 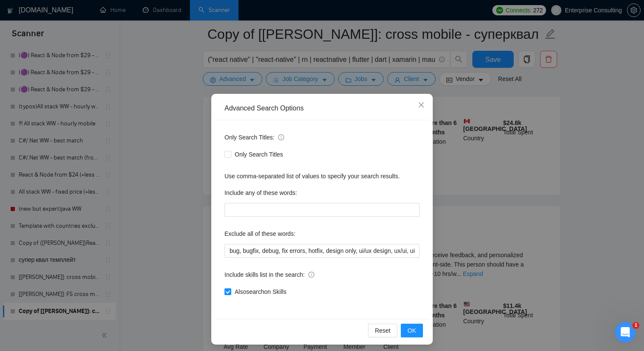 What do you see at coordinates (254, 137) in the screenshot?
I see `span: Only Search Titles:` at bounding box center [254, 137].